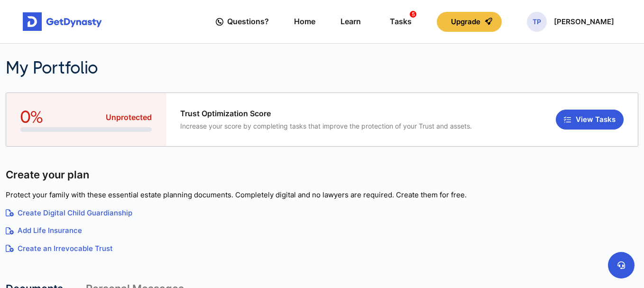 The height and width of the screenshot is (288, 644). I want to click on a: Questions?, so click(242, 21).